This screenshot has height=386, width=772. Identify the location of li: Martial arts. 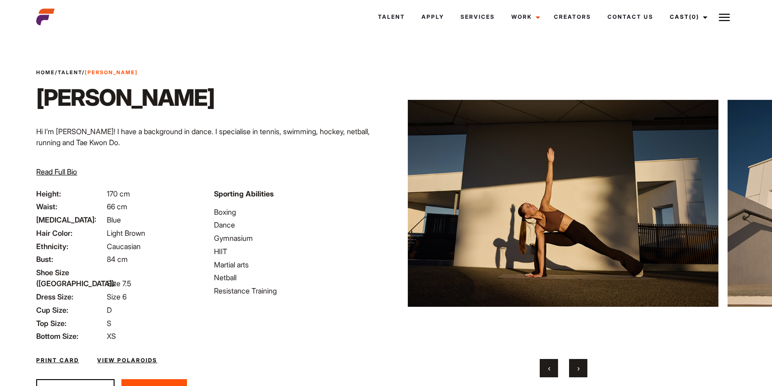
(297, 265).